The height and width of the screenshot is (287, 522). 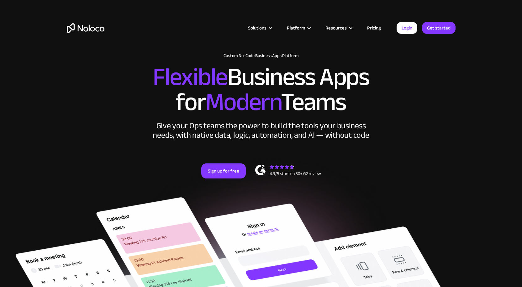 I want to click on a: Get started, so click(x=438, y=28).